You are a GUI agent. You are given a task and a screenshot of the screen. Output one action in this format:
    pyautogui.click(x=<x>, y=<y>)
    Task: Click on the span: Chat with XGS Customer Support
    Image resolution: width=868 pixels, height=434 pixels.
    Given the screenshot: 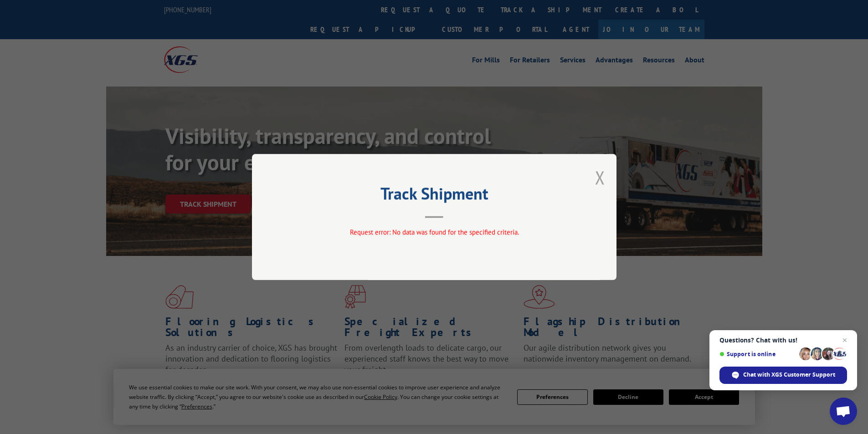 What is the action you would take?
    pyautogui.click(x=789, y=375)
    